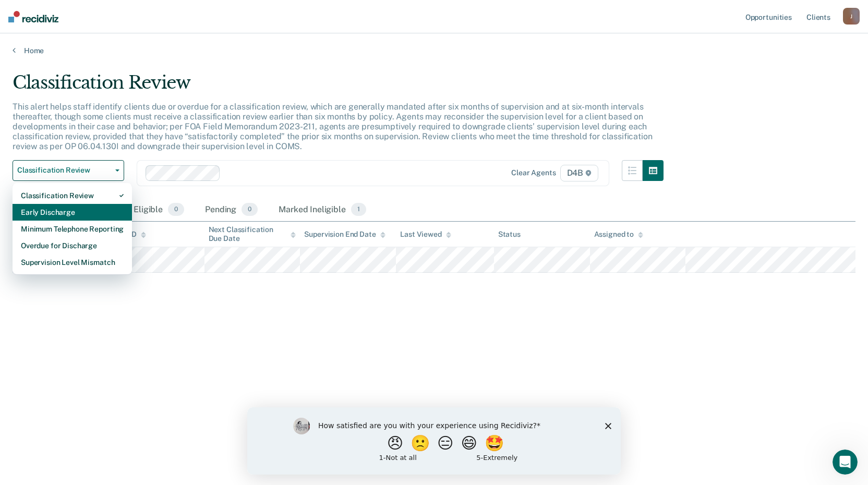  Describe the element at coordinates (54, 18) in the screenshot. I see `img: Profile image for Kim` at that location.